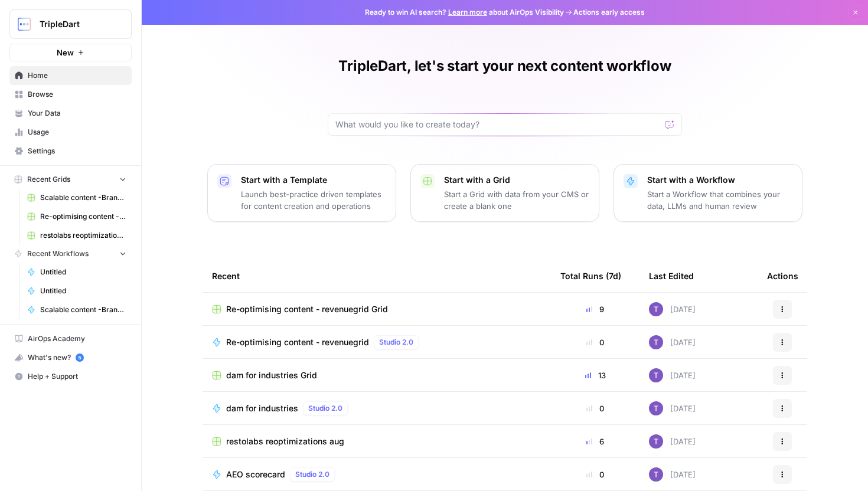  What do you see at coordinates (595, 442) in the screenshot?
I see `div: 6` at bounding box center [595, 442].